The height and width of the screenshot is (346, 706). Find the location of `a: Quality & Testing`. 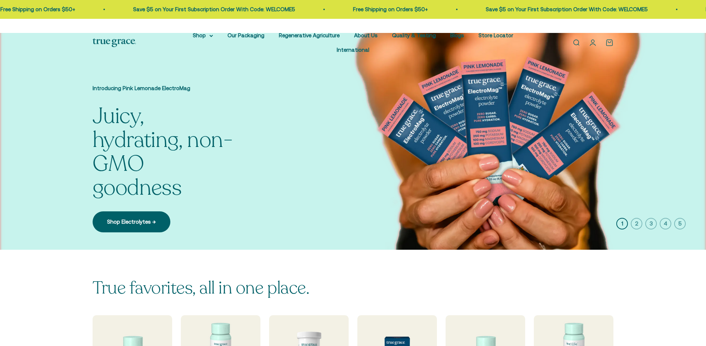

a: Quality & Testing is located at coordinates (414, 35).